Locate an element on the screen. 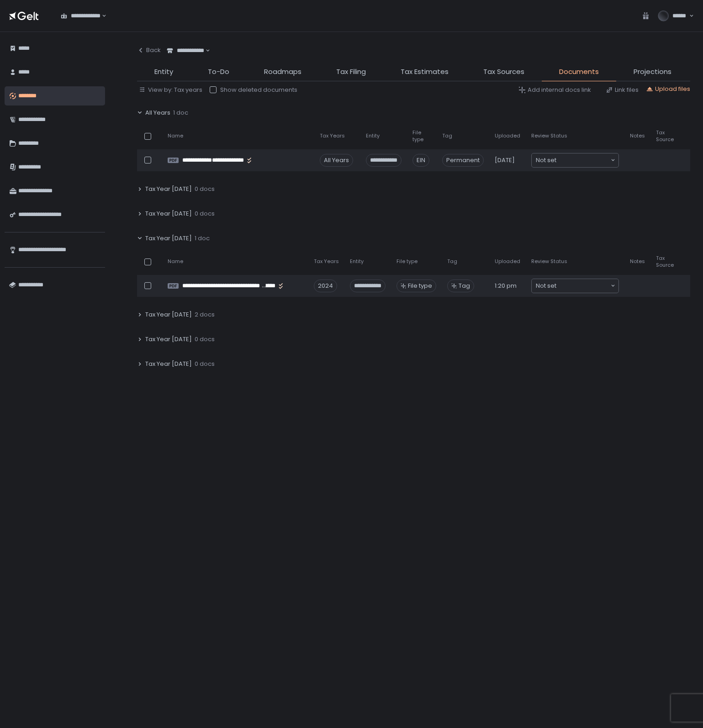 The width and height of the screenshot is (703, 728). div: EIN is located at coordinates (421, 161).